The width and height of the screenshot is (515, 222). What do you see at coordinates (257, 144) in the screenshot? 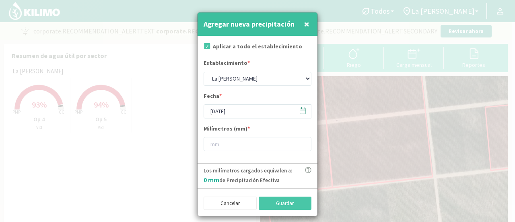
I see `input: mm` at bounding box center [257, 144].